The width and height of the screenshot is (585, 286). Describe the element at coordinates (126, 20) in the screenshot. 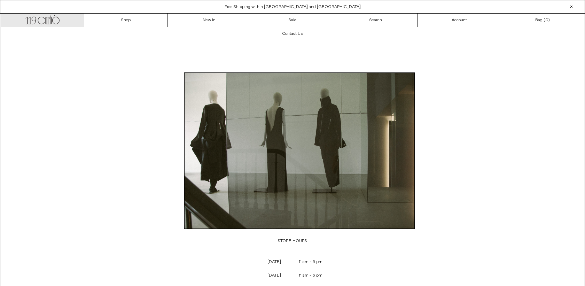

I see `a: Shop` at that location.